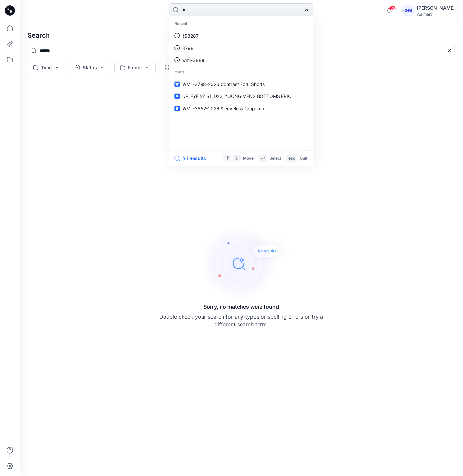 The width and height of the screenshot is (463, 476). I want to click on button: Status, so click(90, 68).